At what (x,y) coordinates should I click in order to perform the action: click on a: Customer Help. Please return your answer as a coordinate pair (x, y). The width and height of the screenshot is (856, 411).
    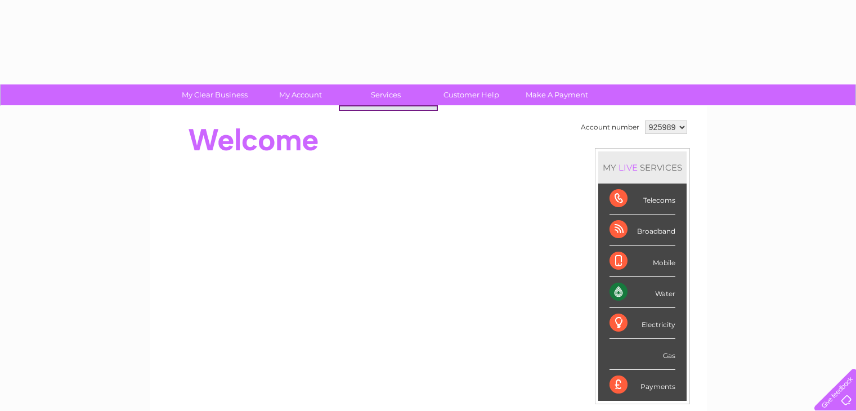
    Looking at the image, I should click on (471, 95).